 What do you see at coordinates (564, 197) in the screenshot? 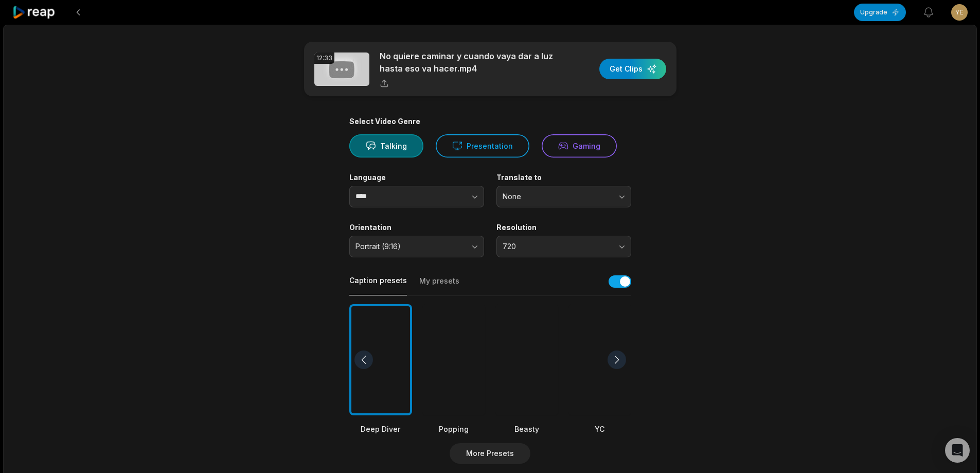
I see `button: None` at bounding box center [564, 197].